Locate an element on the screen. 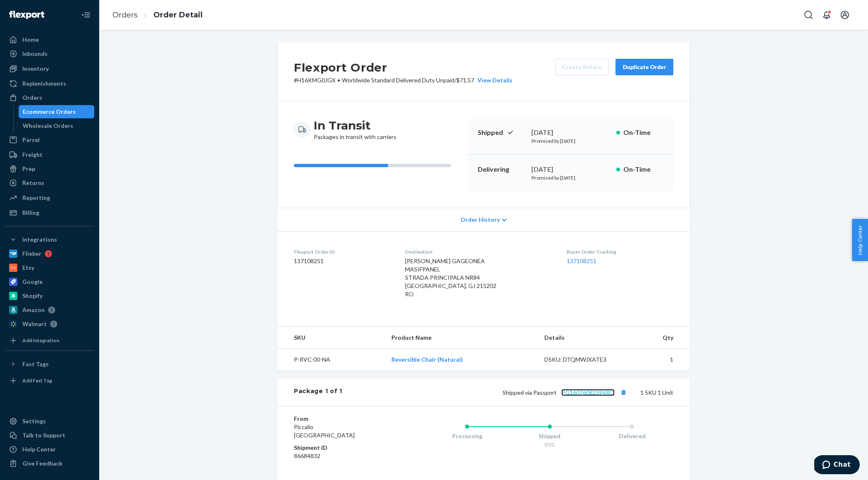  div: Shopify is located at coordinates (32, 296).